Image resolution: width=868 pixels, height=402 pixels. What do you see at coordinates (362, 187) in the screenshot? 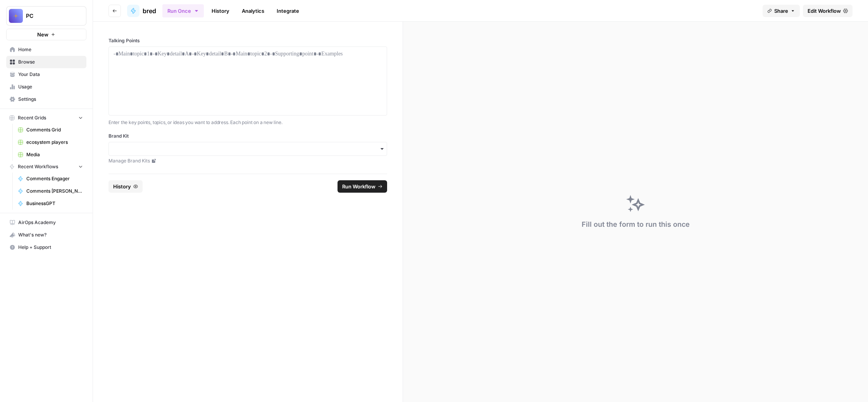
I see `button: Run Workflow` at bounding box center [362, 187].